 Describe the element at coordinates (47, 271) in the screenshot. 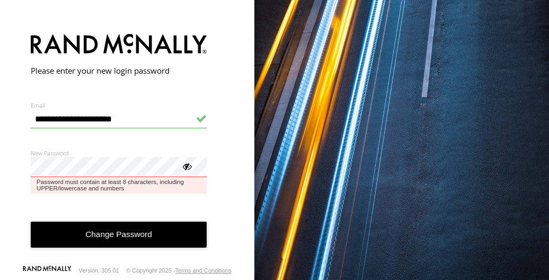

I see `a: Visit our Website` at that location.